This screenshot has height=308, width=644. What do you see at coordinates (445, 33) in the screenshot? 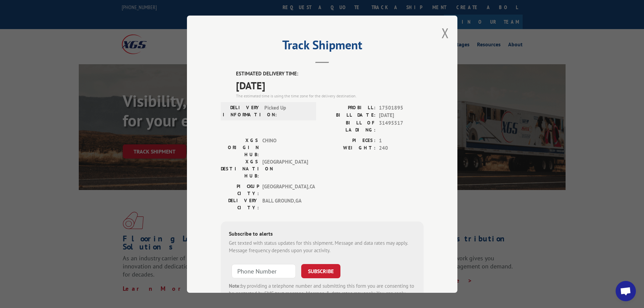
I see `button: Close modal` at bounding box center [445, 33].